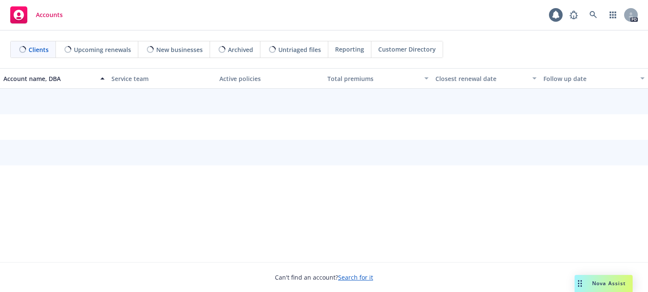 The image size is (648, 292). I want to click on a: Switch app, so click(613, 15).